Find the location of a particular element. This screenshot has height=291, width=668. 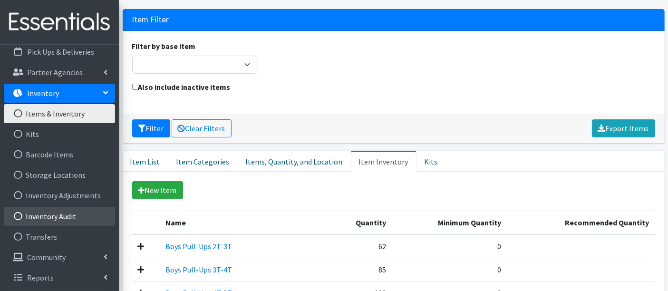

button: Filter is located at coordinates (151, 128).